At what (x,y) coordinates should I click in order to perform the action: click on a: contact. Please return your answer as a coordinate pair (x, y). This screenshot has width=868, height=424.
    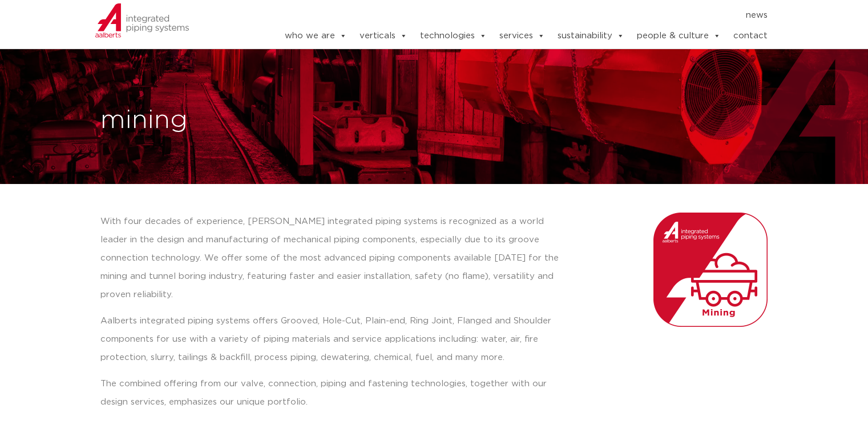
    Looking at the image, I should click on (750, 36).